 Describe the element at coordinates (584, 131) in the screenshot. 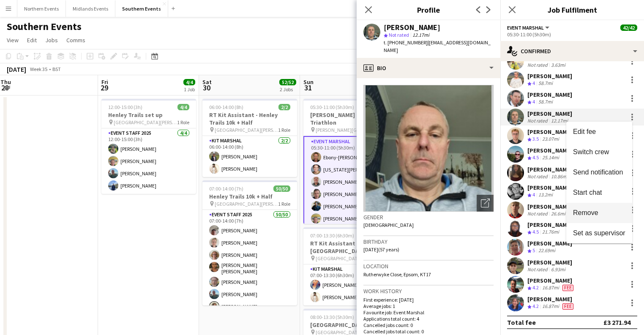

I see `span: Edit fee` at that location.